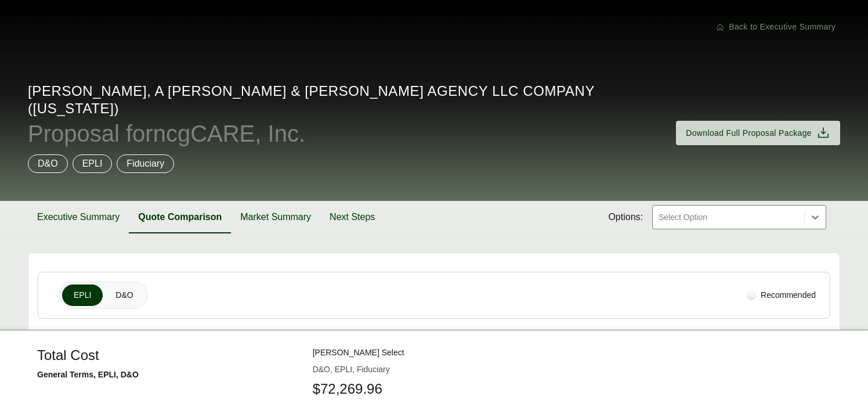 The image size is (868, 414). Describe the element at coordinates (758, 133) in the screenshot. I see `a: Download Full Proposal Package` at that location.